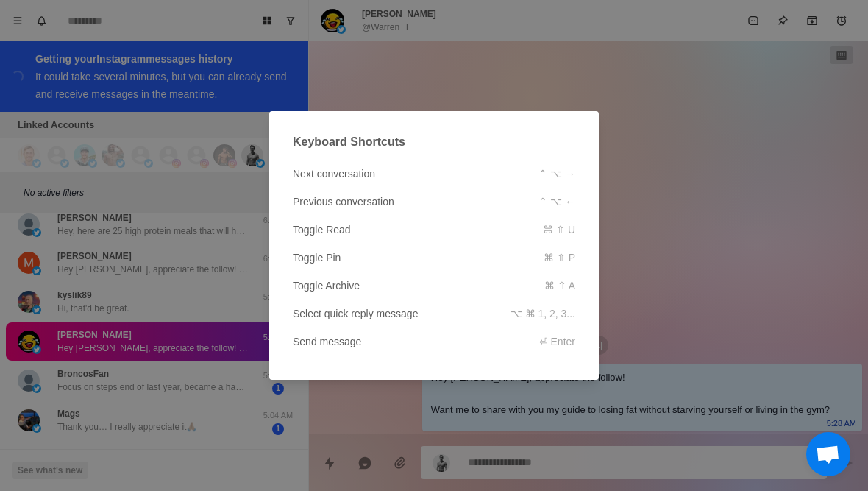 The height and width of the screenshot is (491, 868). What do you see at coordinates (334, 173) in the screenshot?
I see `div: Next conversation` at bounding box center [334, 173].